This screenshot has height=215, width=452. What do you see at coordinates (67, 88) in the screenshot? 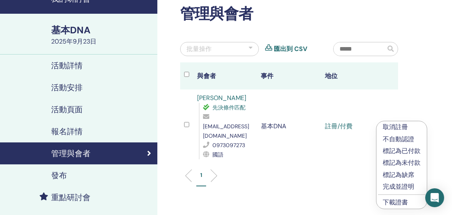
I see `font: 活動安排` at bounding box center [67, 88].